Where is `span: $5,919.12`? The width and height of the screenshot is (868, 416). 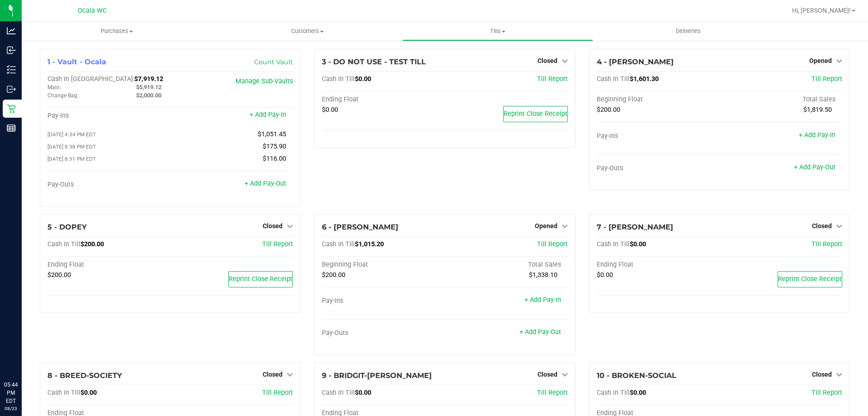
span: $5,919.12 is located at coordinates (149, 87).